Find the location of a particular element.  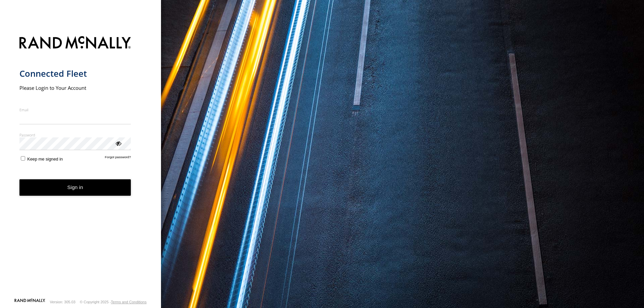

label: Email is located at coordinates (75, 110).